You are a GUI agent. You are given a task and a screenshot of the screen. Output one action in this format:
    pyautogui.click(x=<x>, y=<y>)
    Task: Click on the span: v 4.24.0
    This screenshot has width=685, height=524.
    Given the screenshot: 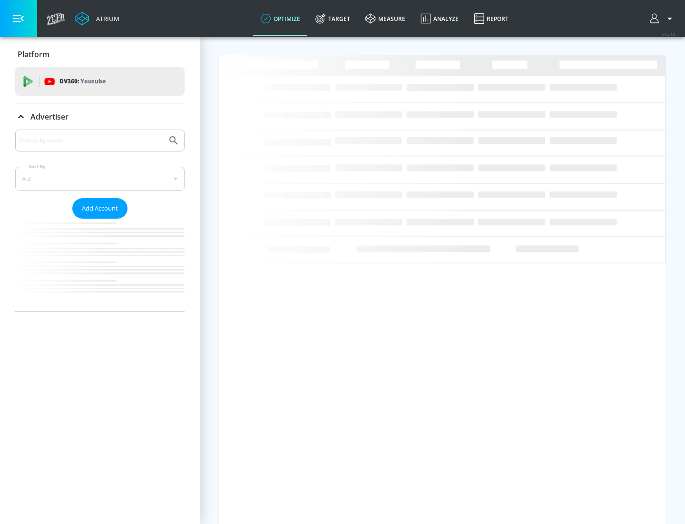 What is the action you would take?
    pyautogui.click(x=669, y=34)
    